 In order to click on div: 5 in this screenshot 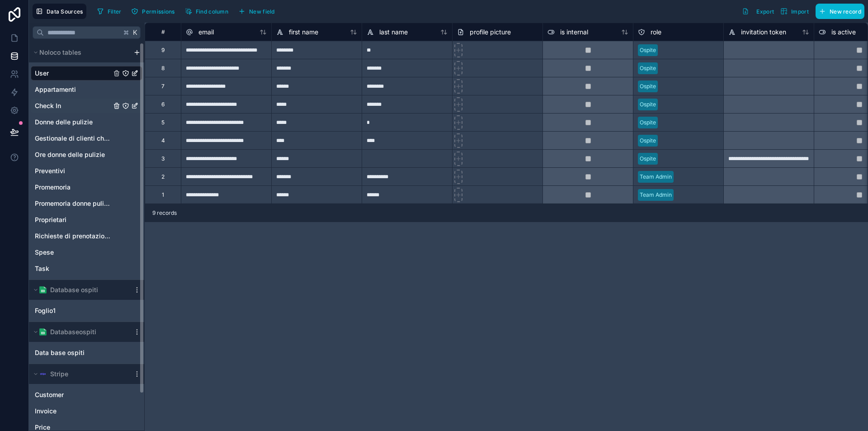, I will do `click(163, 123)`.